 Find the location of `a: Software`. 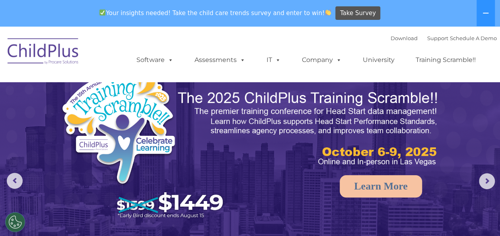

a: Software is located at coordinates (155, 60).